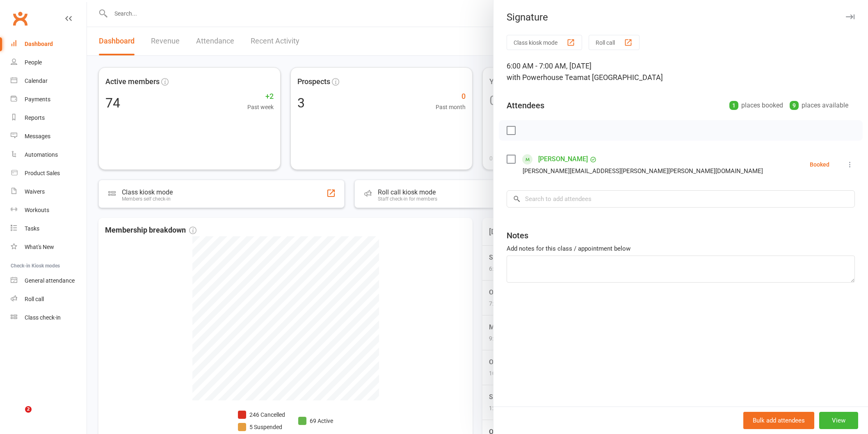 This screenshot has height=434, width=868. What do you see at coordinates (48, 62) in the screenshot?
I see `a: People` at bounding box center [48, 62].